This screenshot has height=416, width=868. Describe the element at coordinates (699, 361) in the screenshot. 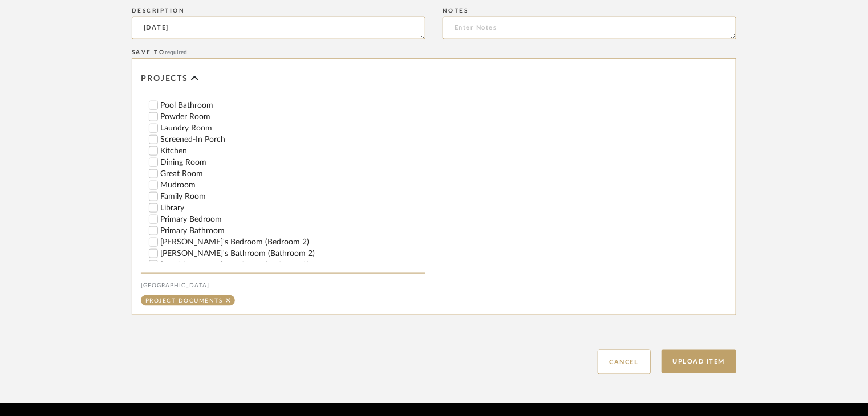

I see `button: Upload Item` at that location.